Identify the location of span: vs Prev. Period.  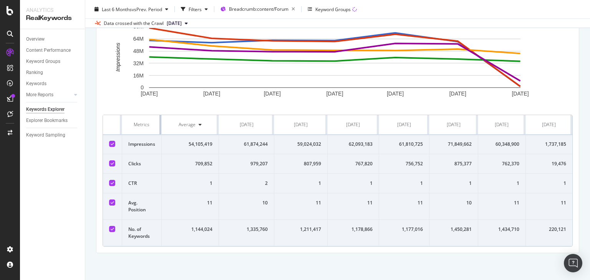
(147, 9).